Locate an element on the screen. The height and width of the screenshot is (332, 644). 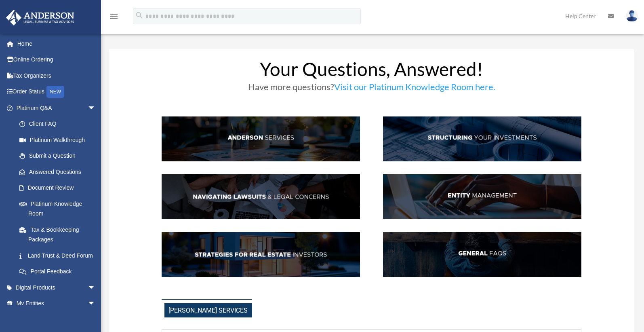
img: EntManag_hdr is located at coordinates (482, 196).